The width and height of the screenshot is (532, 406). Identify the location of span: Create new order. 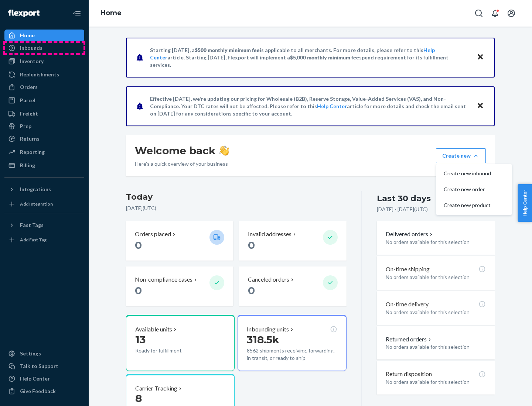
(467, 189).